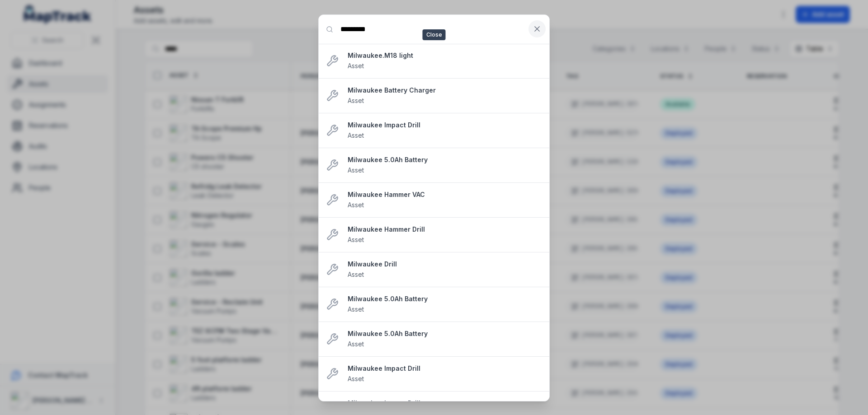 The image size is (868, 415). I want to click on strong: Milwaukee.M18 light, so click(444, 55).